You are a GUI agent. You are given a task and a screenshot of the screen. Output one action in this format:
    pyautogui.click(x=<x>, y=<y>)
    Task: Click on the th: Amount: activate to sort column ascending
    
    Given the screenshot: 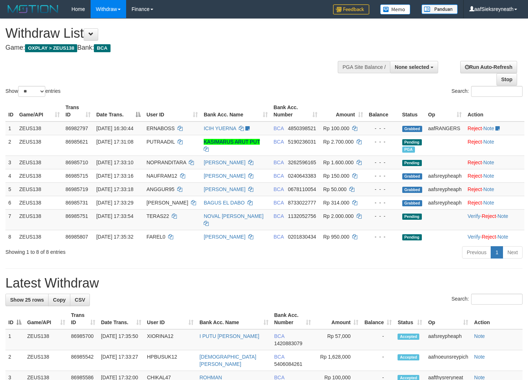 What is the action you would take?
    pyautogui.click(x=337, y=319)
    